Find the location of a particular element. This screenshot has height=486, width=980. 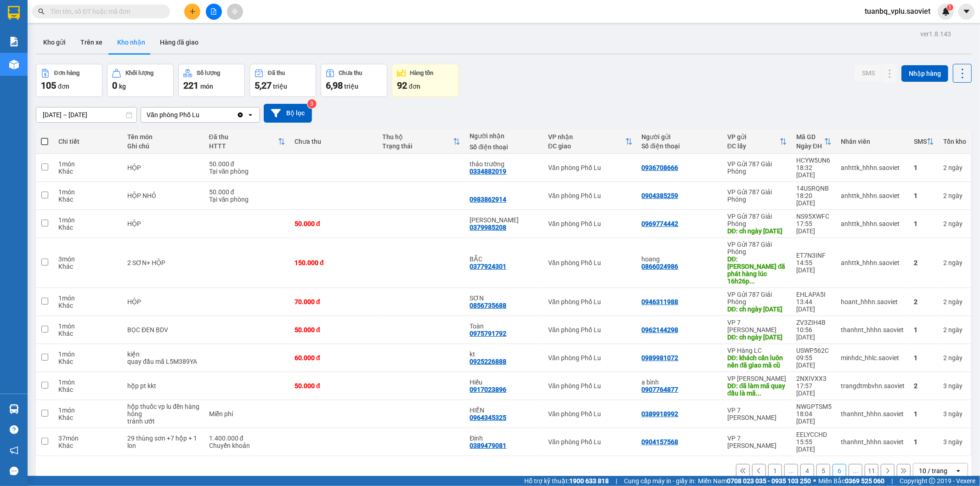

div: 0389479081 is located at coordinates (488, 446).